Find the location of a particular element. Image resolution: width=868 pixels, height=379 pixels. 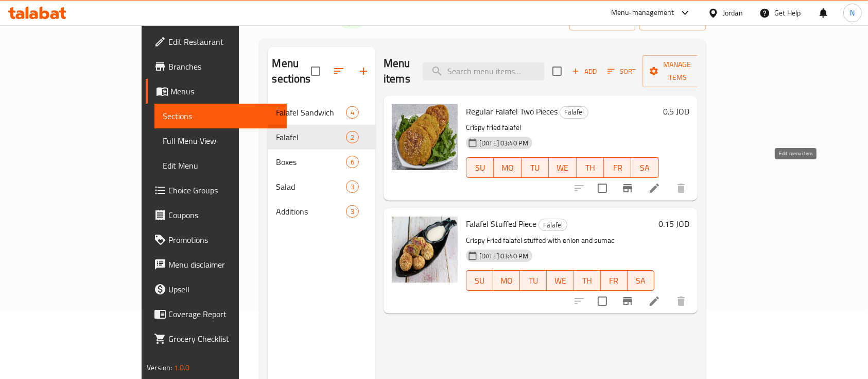

div: Falafel Sandwich4 is located at coordinates (321, 112).